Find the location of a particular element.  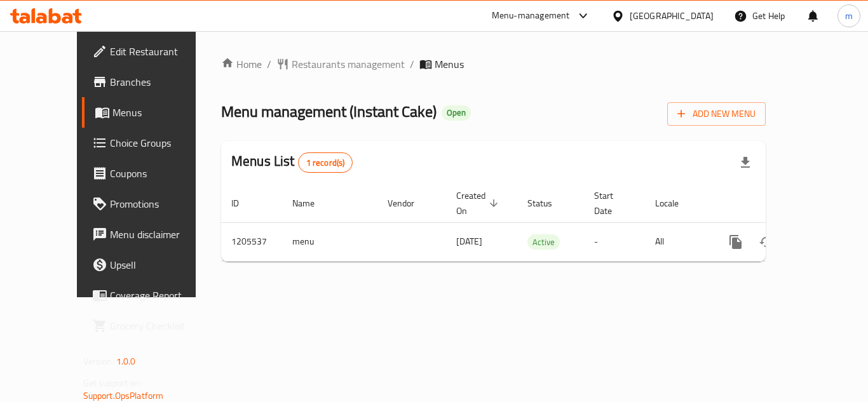

span: ID is located at coordinates (243, 204).